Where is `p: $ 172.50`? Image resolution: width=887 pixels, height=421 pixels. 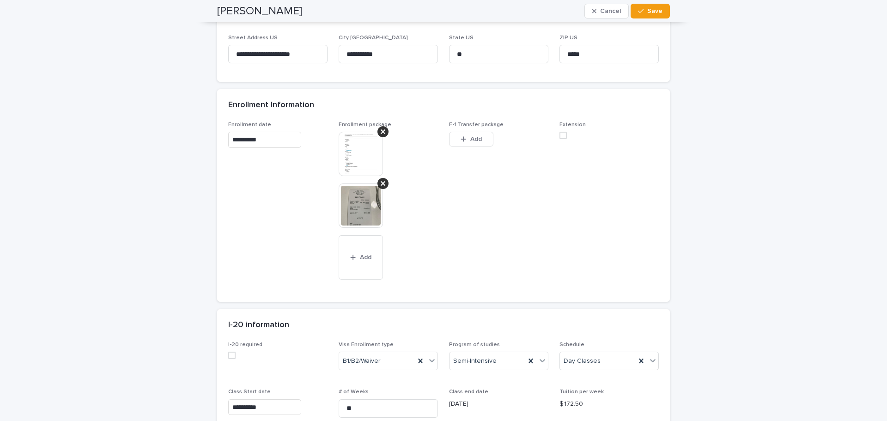 p: $ 172.50 is located at coordinates (609, 404).